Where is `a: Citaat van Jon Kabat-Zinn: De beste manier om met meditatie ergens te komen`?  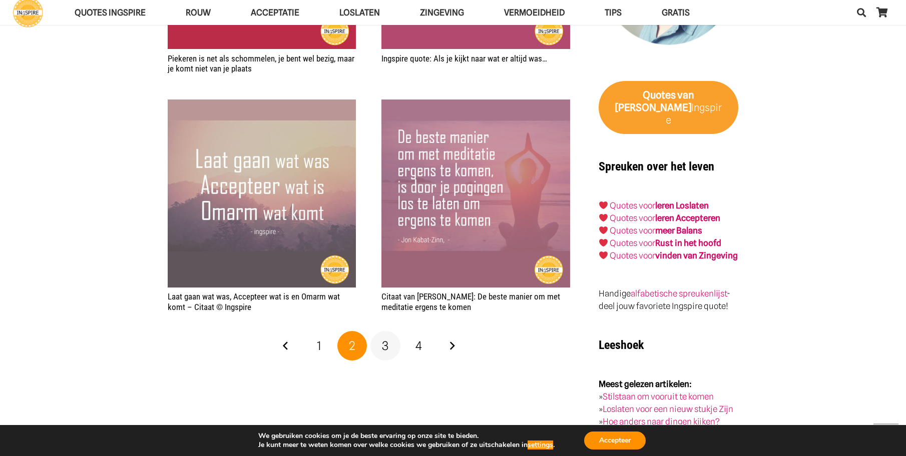
a: Citaat van Jon Kabat-Zinn: De beste manier om met meditatie ergens te komen is located at coordinates (475, 194).